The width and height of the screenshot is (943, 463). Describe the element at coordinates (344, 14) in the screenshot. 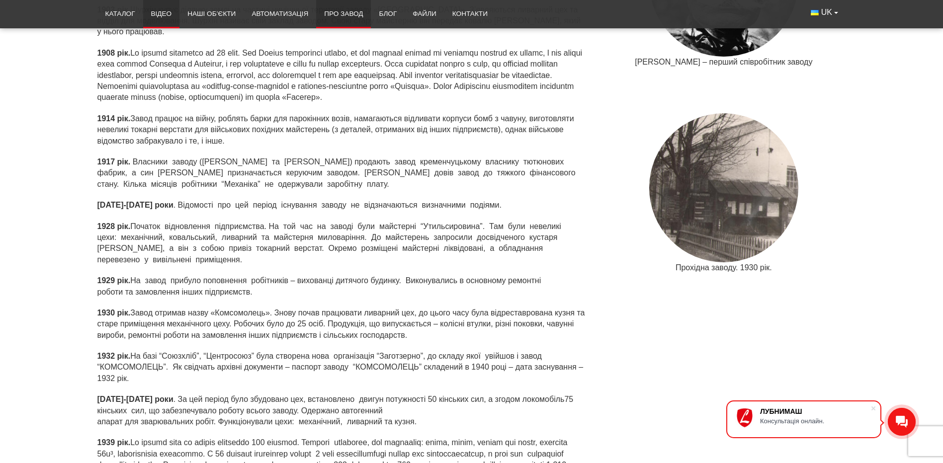

I see `a: Про завод` at that location.